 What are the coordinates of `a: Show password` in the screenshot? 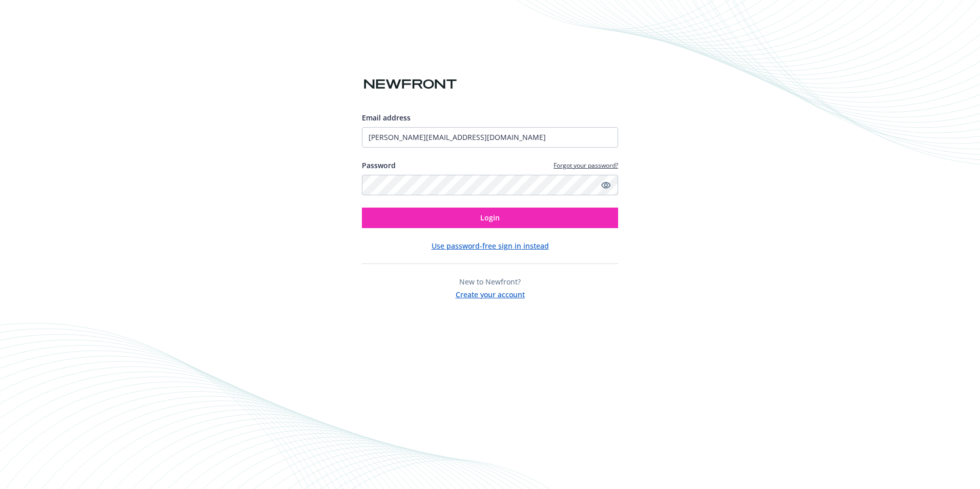 It's located at (606, 185).